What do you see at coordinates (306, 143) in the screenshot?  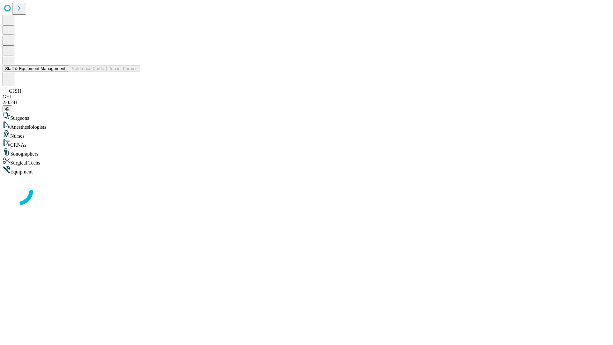 I see `div: CRNAs` at bounding box center [306, 143].